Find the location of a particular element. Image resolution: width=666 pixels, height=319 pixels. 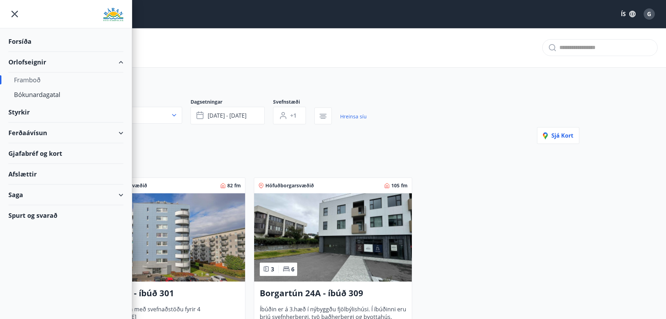

div: Ferðaávísun is located at coordinates (66, 133).